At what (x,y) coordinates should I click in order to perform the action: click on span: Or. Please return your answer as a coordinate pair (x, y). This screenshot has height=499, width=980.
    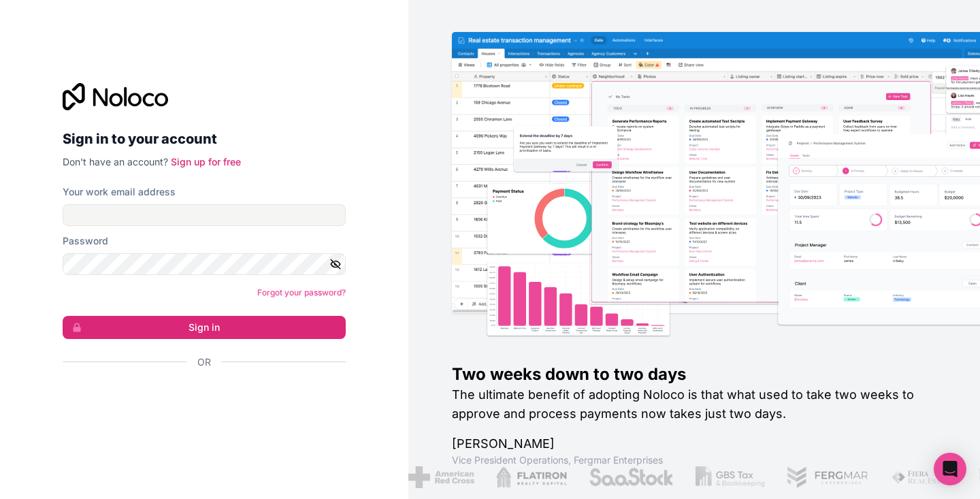
    Looking at the image, I should click on (204, 362).